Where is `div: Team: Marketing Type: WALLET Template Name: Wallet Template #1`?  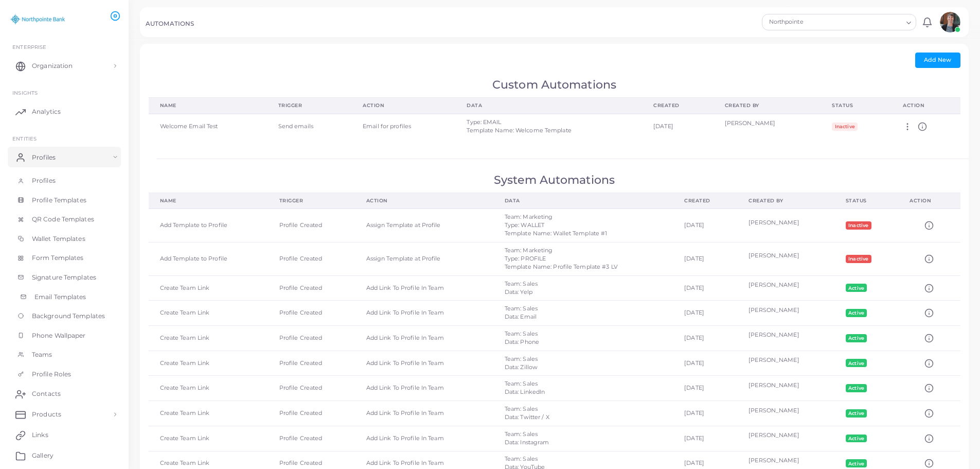
div: Team: Marketing Type: WALLET Template Name: Wallet Template #1 is located at coordinates (583, 226).